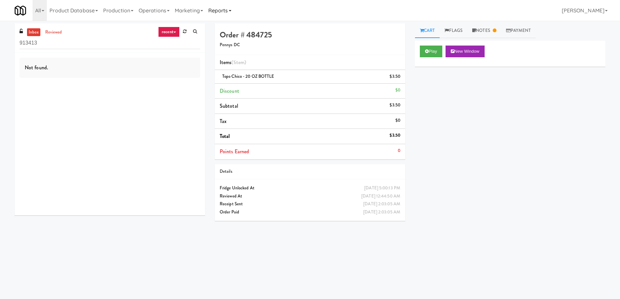 The height and width of the screenshot is (299, 620). What do you see at coordinates (310, 212) in the screenshot?
I see `div: Order Paid` at bounding box center [310, 212].